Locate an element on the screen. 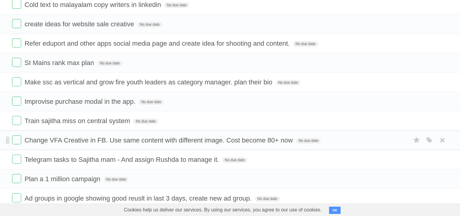 The width and height of the screenshot is (460, 216). button: OK is located at coordinates (335, 210).